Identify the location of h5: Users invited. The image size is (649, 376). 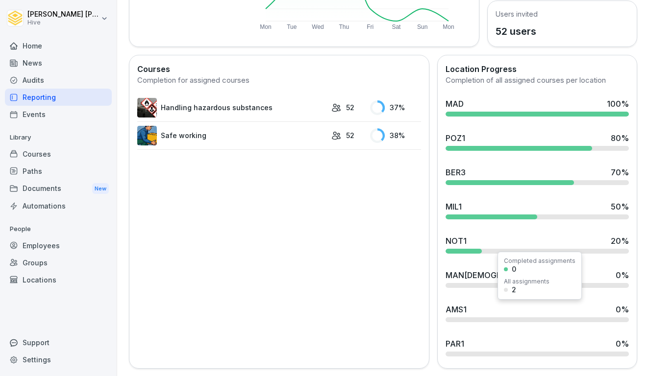
(516, 14).